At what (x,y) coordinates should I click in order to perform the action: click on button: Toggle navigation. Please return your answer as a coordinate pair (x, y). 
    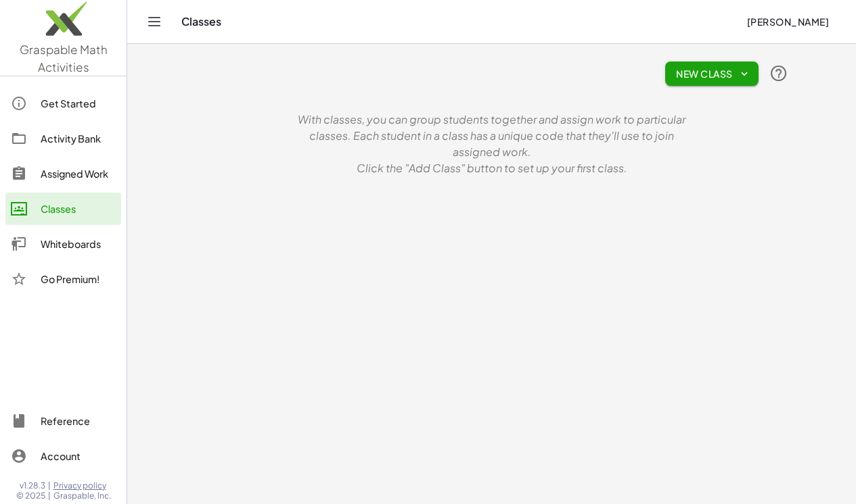
    Looking at the image, I should click on (155, 22).